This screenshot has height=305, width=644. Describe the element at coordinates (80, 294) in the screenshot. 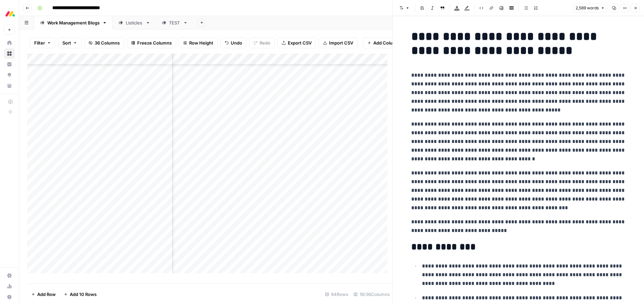

I see `button: Add 10 Rows` at that location.